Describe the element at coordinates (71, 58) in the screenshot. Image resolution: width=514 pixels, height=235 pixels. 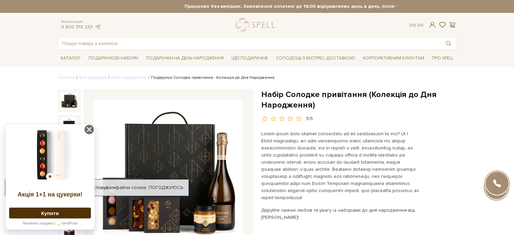
I see `span: Каталог` at that location.